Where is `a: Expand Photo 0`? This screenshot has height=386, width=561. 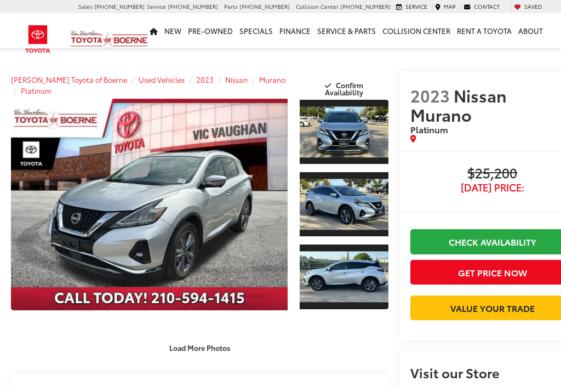 a: Expand Photo 0 is located at coordinates (149, 204).